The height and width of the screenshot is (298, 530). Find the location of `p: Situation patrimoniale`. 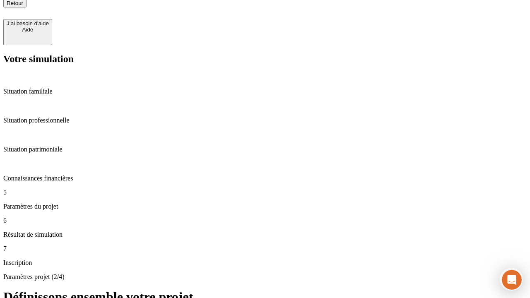

p: Situation patrimoniale is located at coordinates (265, 150).